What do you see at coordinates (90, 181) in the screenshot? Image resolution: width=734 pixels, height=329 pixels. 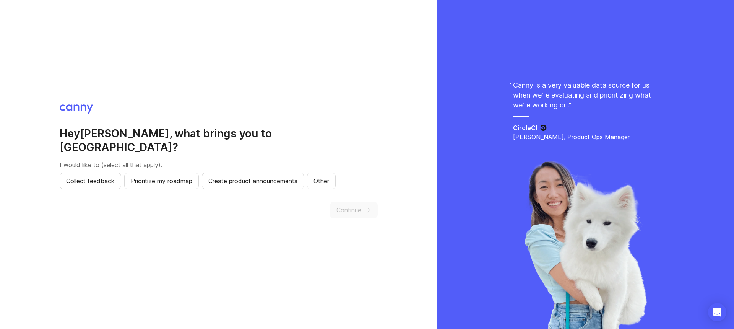 I see `button: Collect feedback` at bounding box center [90, 181].